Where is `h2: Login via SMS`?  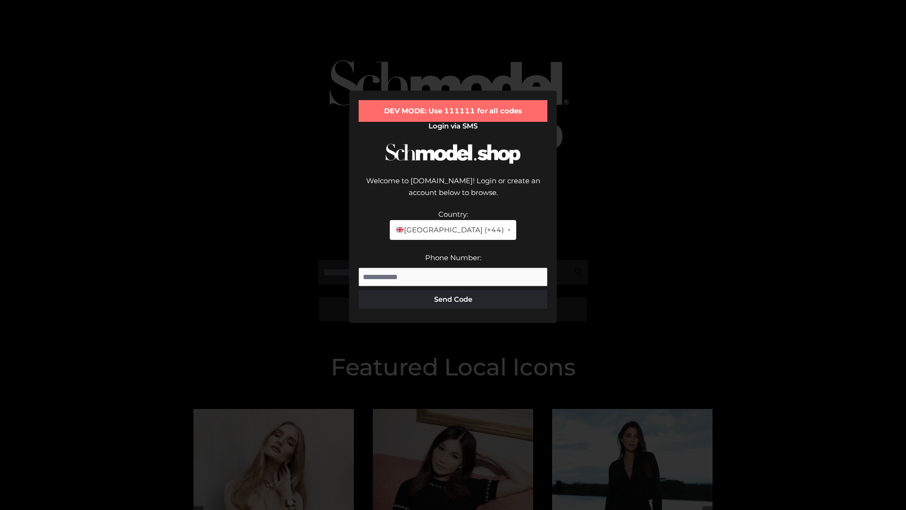 h2: Login via SMS is located at coordinates (453, 126).